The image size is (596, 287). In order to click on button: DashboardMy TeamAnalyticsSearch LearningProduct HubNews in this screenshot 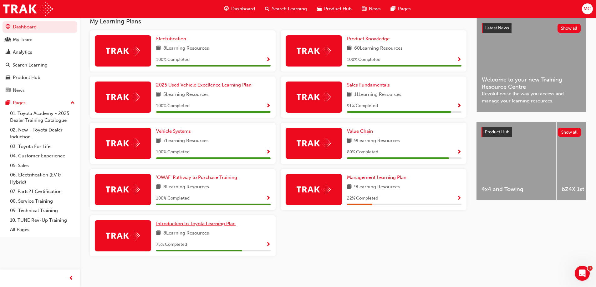, I will do `click(40, 58)`.